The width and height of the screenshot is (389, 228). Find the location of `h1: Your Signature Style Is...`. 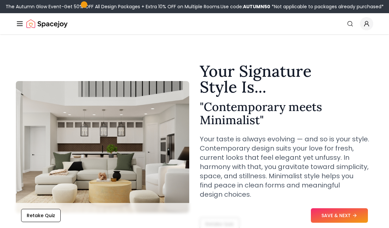

h1: Your Signature Style Is... is located at coordinates (286, 79).